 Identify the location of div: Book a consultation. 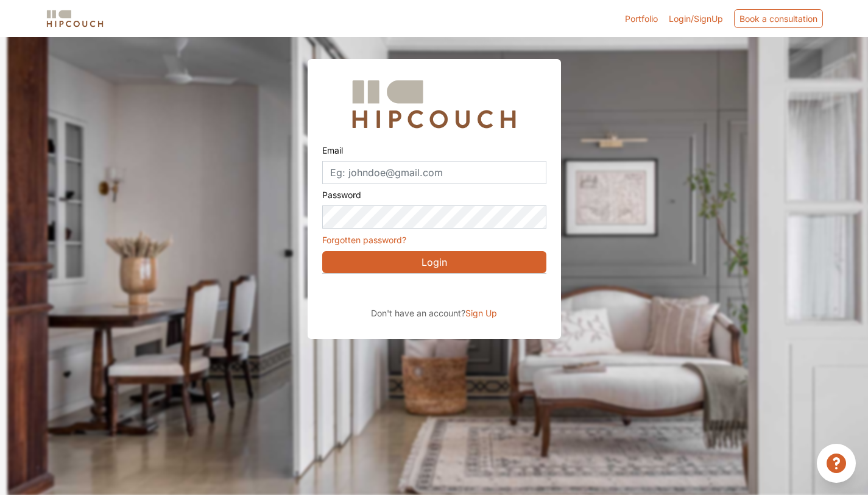
(778, 18).